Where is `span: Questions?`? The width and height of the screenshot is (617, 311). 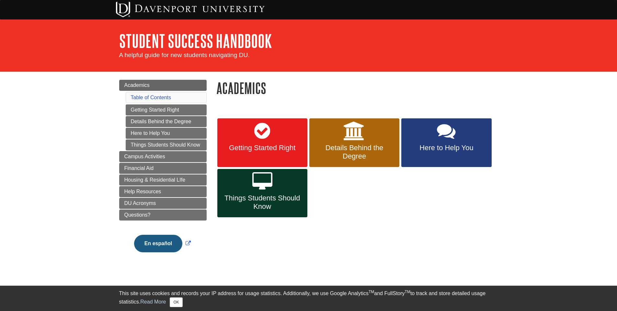
span: Questions? is located at coordinates (137, 215).